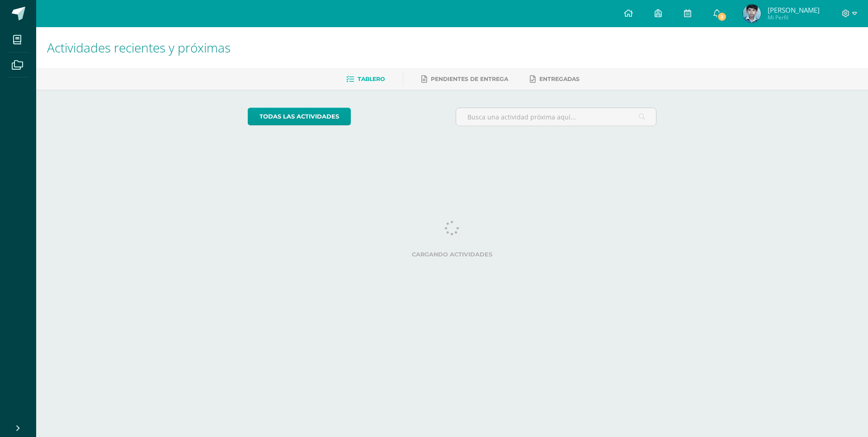  I want to click on a: Entregadas, so click(555, 79).